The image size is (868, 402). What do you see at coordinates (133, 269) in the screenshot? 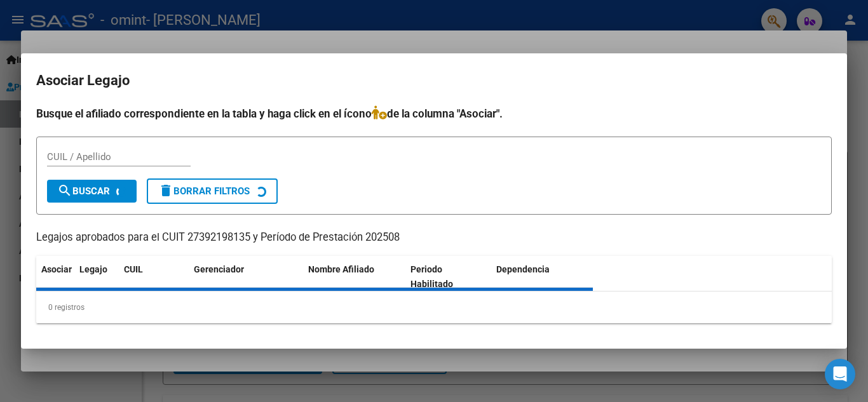
I see `span: CUIL` at bounding box center [133, 269].